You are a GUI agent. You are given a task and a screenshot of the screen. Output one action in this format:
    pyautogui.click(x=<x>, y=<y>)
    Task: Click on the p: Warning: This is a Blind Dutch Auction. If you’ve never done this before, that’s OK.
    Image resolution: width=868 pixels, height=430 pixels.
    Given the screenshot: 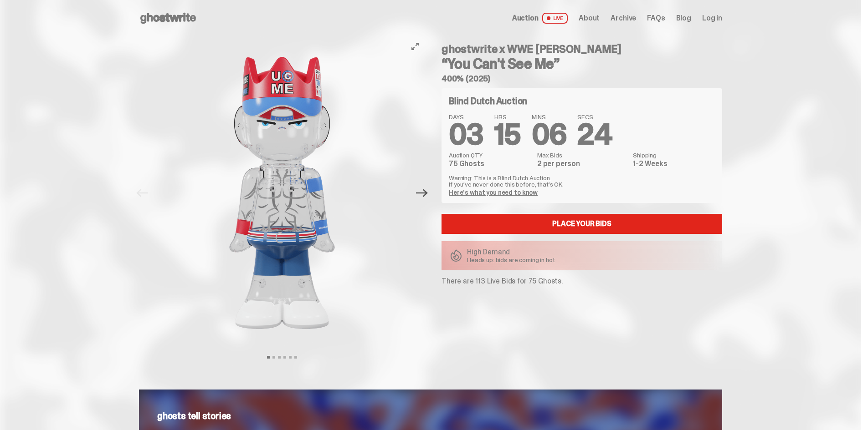 What is the action you would take?
    pyautogui.click(x=581, y=181)
    